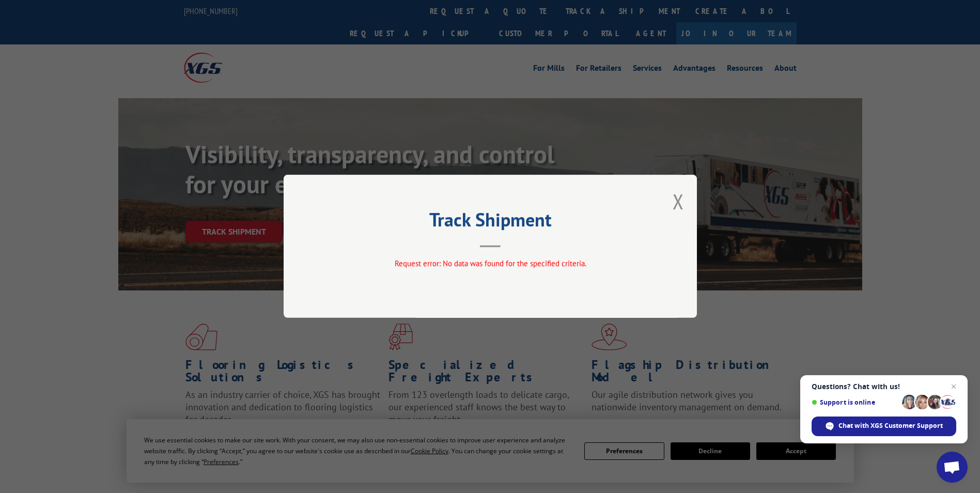 This screenshot has width=980, height=493. I want to click on span: Support is online, so click(855, 402).